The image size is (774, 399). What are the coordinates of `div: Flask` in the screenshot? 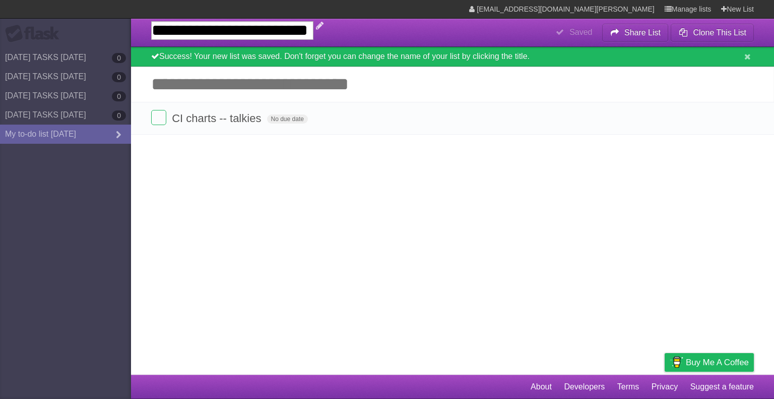 It's located at (35, 34).